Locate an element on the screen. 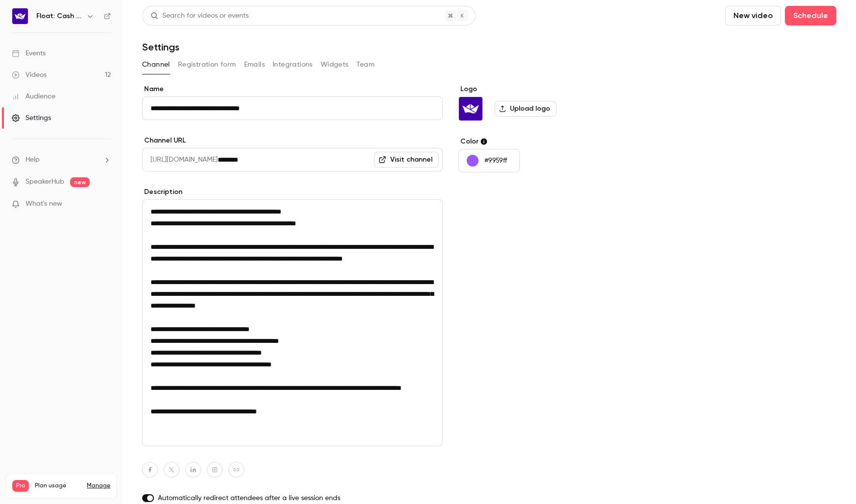 This screenshot has width=856, height=504. button: Channel is located at coordinates (156, 64).